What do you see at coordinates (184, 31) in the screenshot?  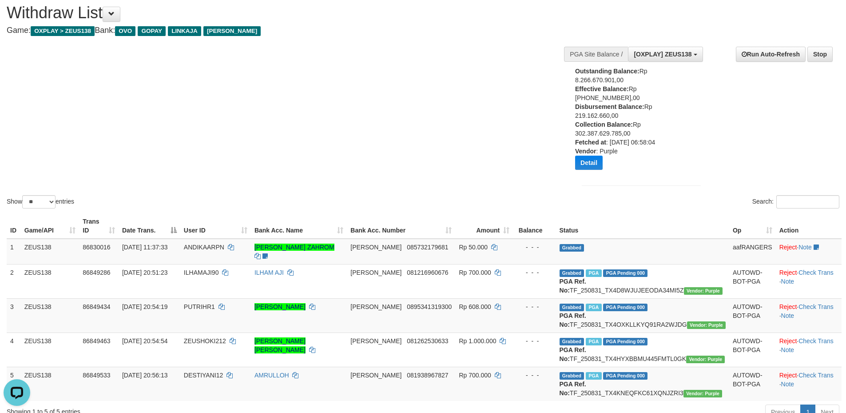 I see `span: LINKAJA` at bounding box center [184, 31].